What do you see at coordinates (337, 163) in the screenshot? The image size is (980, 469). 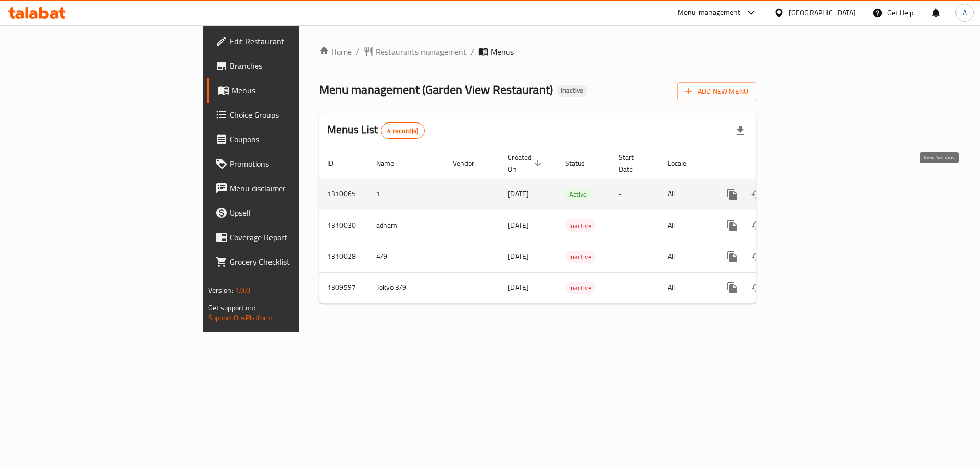 I see `span: ID` at bounding box center [337, 163].